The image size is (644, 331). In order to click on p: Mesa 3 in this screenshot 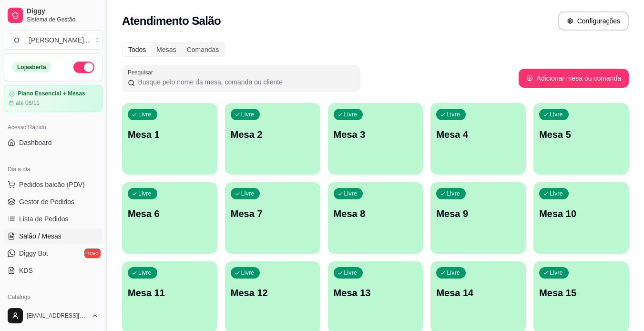, I will do `click(375, 135)`.